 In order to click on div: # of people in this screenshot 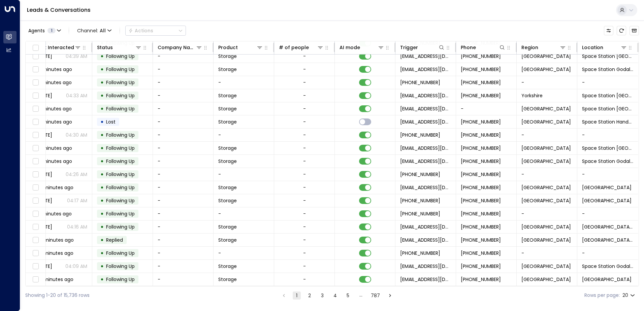, I will do `click(294, 48)`.